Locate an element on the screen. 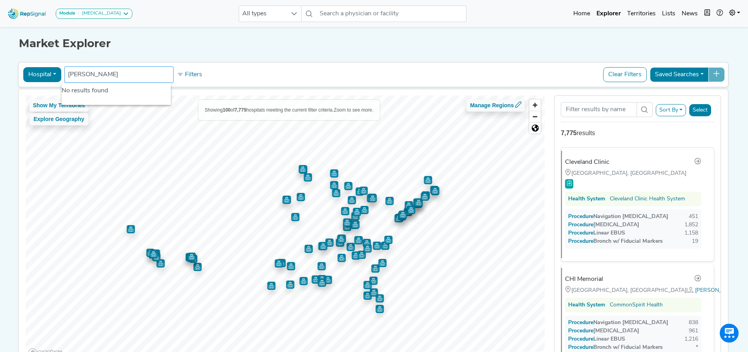  a: News is located at coordinates (690, 14).